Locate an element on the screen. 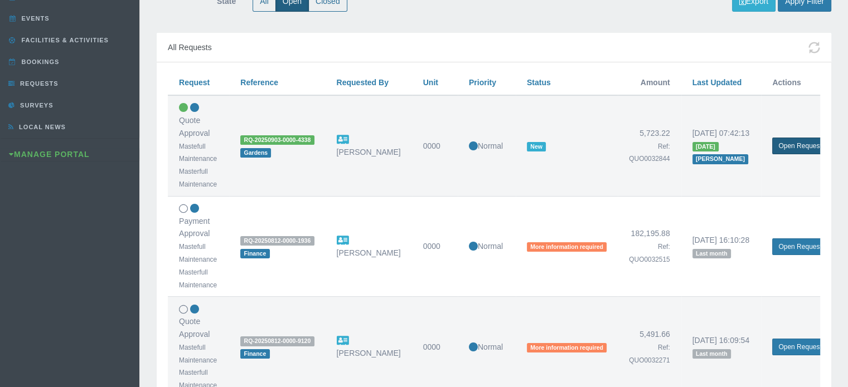 This screenshot has height=387, width=848. span: Gardens is located at coordinates (255, 153).